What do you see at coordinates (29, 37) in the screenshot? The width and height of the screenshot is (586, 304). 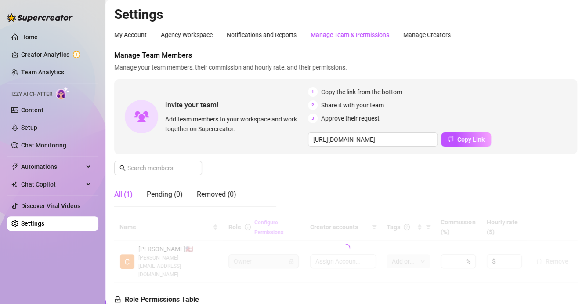 I see `a: Home` at bounding box center [29, 37].